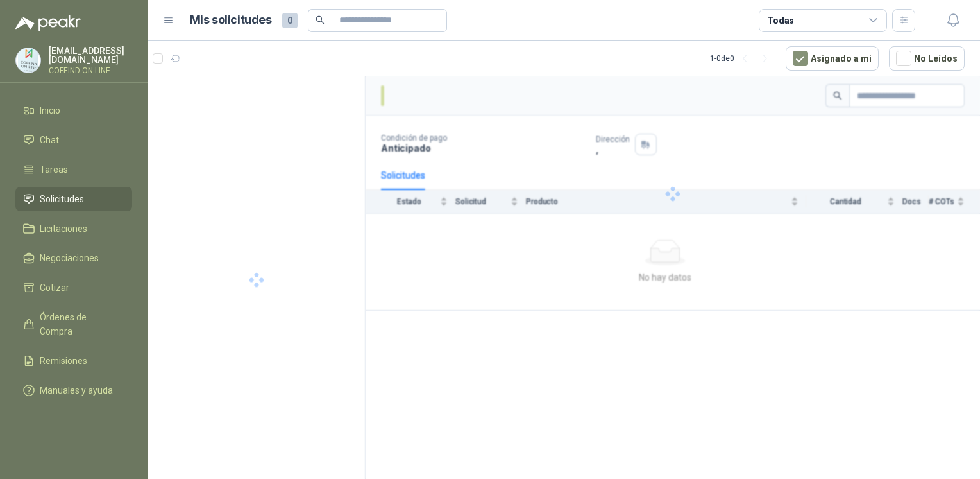 Image resolution: width=980 pixels, height=479 pixels. Describe the element at coordinates (74, 228) in the screenshot. I see `a: Licitaciones` at that location.